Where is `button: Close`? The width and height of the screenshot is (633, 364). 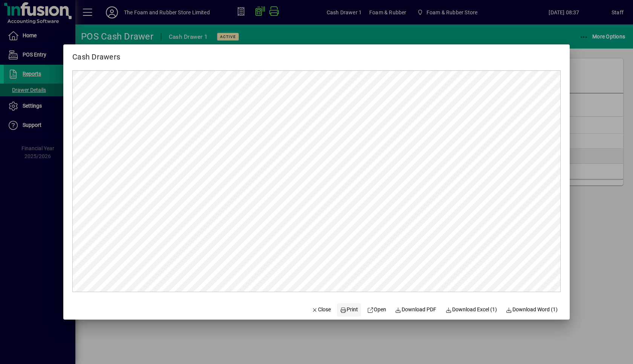 button: Close is located at coordinates (321, 310).